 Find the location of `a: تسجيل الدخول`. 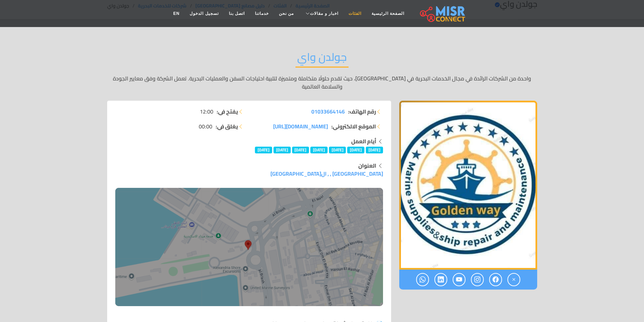

a: تسجيل الدخول is located at coordinates (204, 14).